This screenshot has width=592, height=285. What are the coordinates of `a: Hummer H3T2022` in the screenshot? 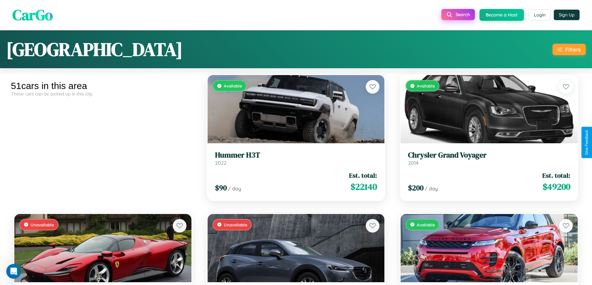 It's located at (296, 158).